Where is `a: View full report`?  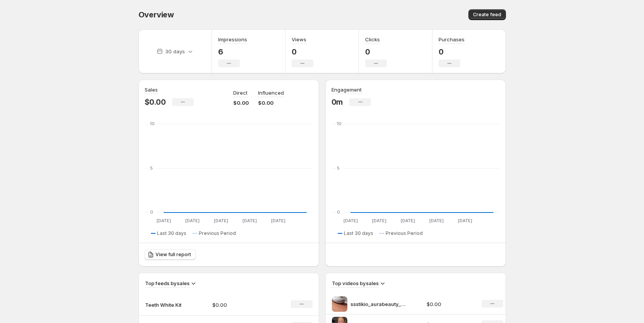
a: View full report is located at coordinates (170, 255).